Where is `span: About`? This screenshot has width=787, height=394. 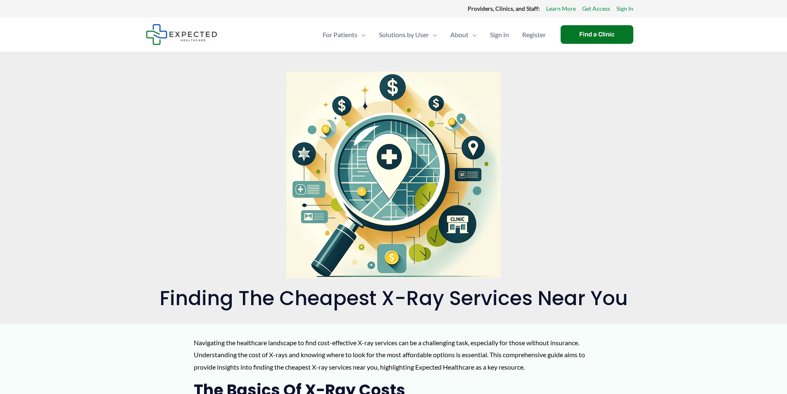
span: About is located at coordinates (459, 35).